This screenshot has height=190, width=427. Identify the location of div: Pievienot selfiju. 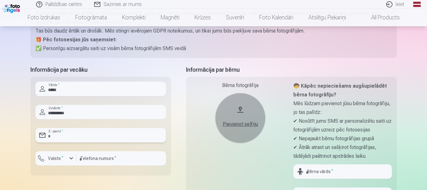
(240, 125).